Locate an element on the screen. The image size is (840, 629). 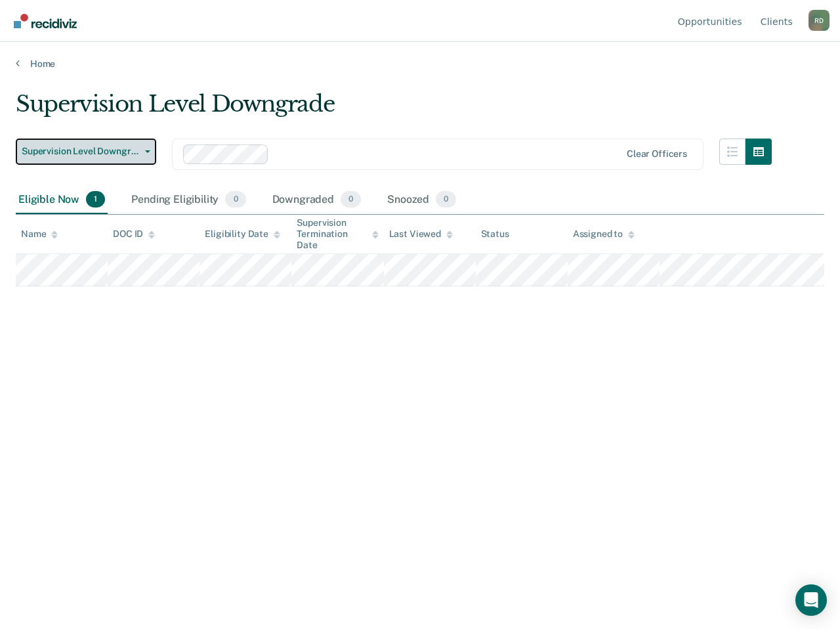
div: Eligible Now1 is located at coordinates (62, 201).